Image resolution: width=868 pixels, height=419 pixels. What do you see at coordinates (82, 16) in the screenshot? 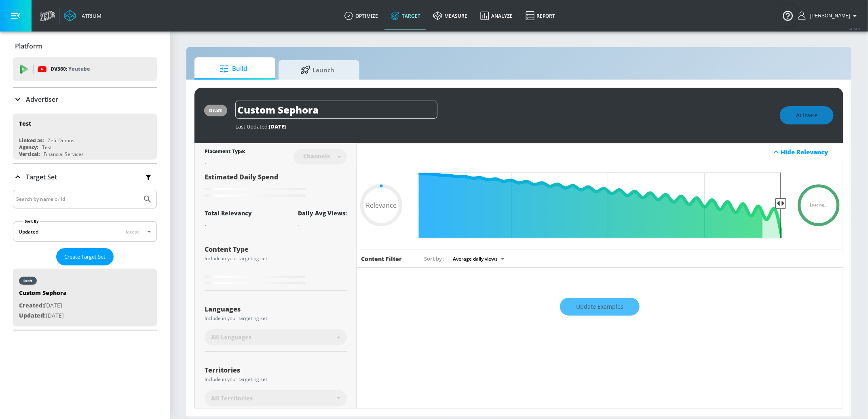
I see `a: Atrium` at bounding box center [82, 16].